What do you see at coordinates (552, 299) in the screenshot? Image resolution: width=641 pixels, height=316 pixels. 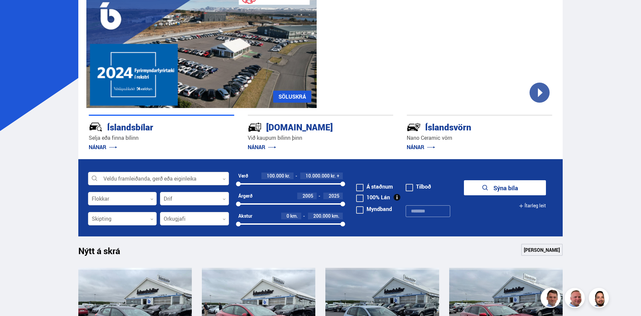 I see `img: FbJEzSuNWCJXmdc-.webp` at bounding box center [552, 299].